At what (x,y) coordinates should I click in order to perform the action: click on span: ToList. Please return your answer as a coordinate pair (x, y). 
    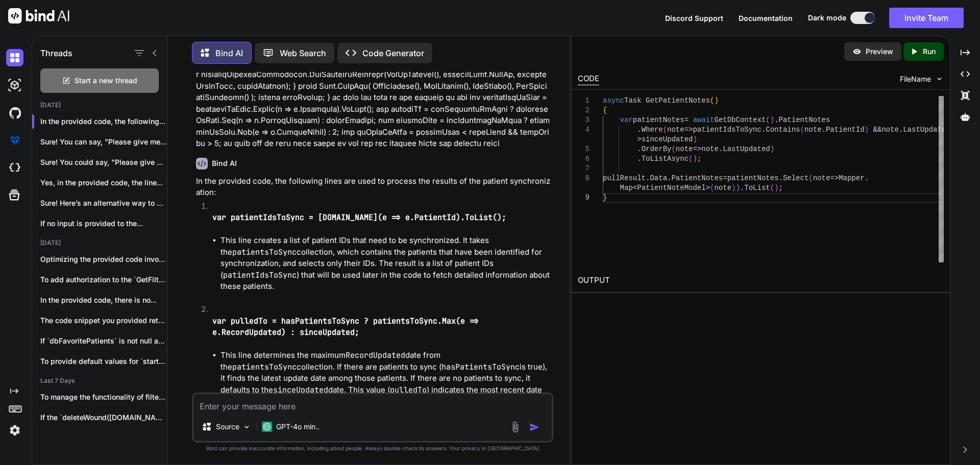
    Looking at the image, I should click on (756, 188).